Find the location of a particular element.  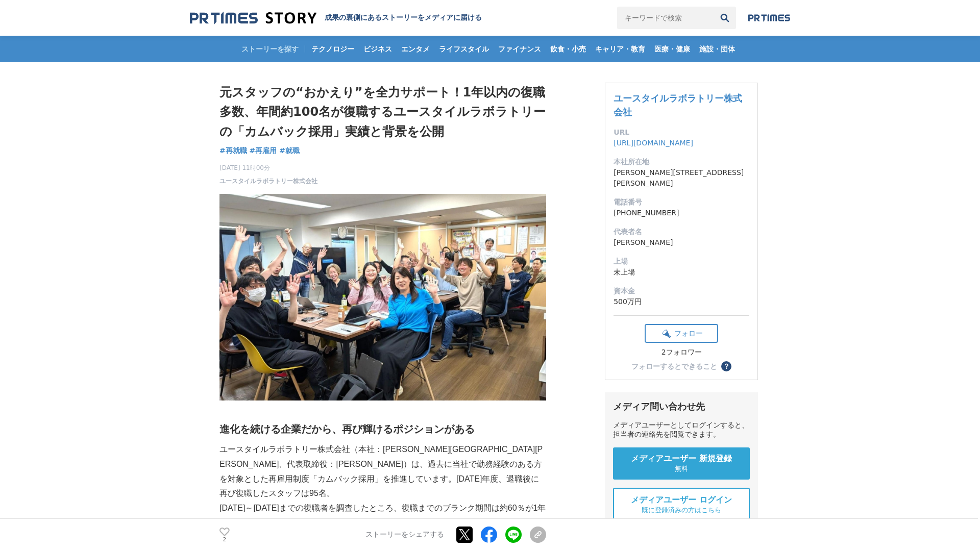

span: 既に登録済みの方はこちら is located at coordinates (681, 510).